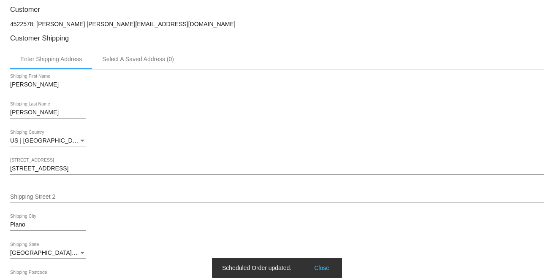  Describe the element at coordinates (277, 169) in the screenshot. I see `input: Shipping Street 1` at that location.